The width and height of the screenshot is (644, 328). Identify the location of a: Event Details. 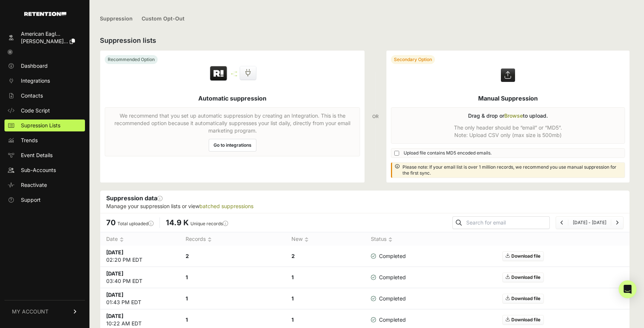
(44, 155).